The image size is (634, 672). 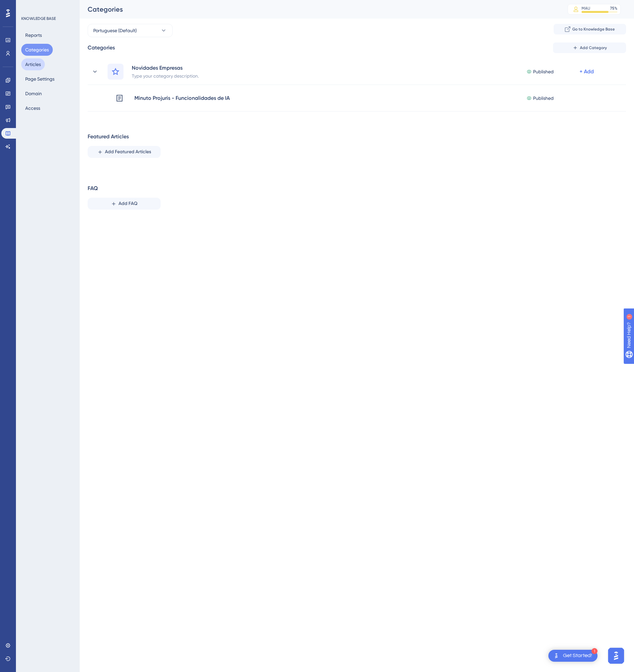 I want to click on span: Add FAQ, so click(x=128, y=204).